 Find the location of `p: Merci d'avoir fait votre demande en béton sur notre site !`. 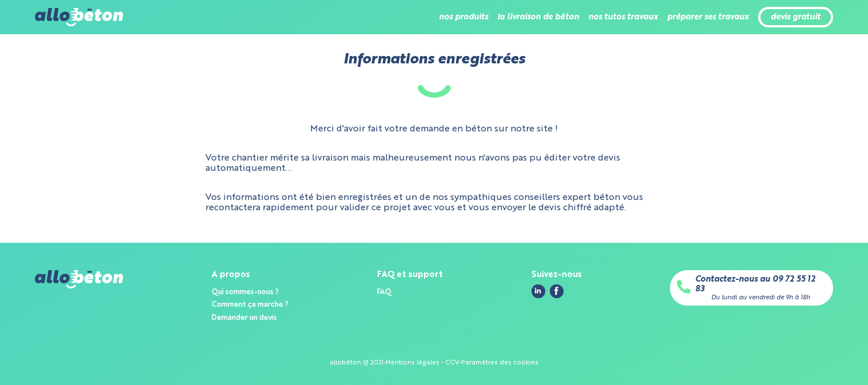

p: Merci d'avoir fait votre demande en béton sur notre site ! is located at coordinates (433, 129).